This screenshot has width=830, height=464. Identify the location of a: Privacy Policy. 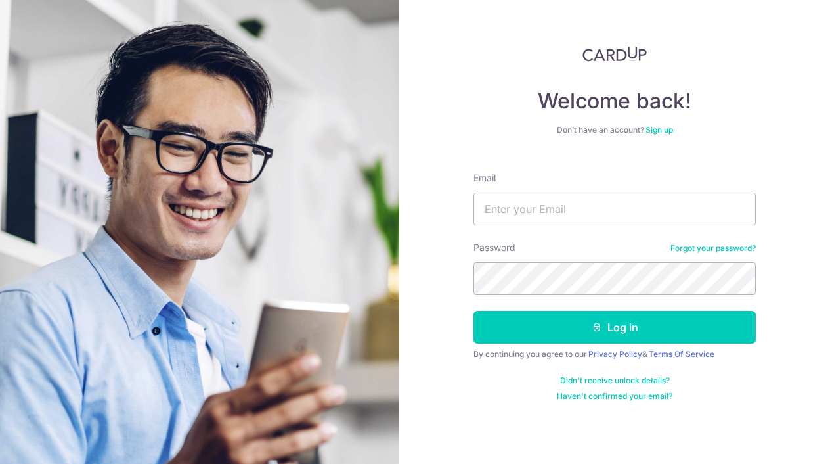
(615, 353).